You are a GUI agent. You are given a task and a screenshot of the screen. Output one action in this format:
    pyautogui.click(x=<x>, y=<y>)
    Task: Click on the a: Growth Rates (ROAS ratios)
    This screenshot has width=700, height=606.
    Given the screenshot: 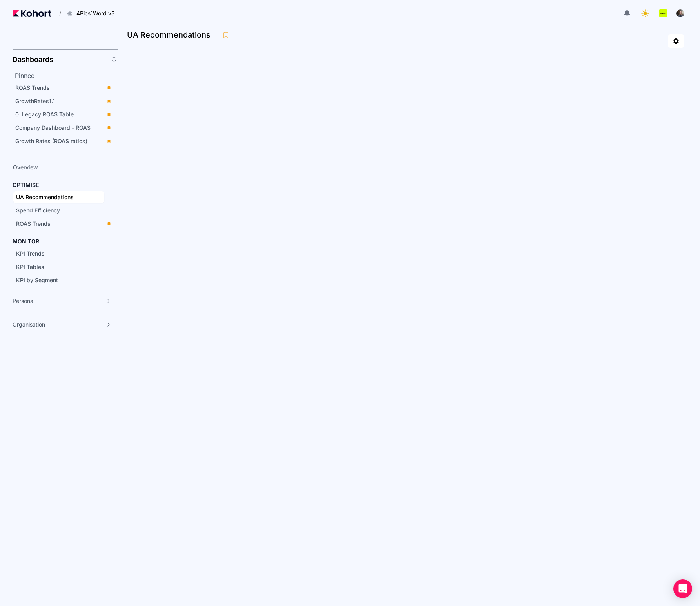 What is the action you would take?
    pyautogui.click(x=64, y=141)
    